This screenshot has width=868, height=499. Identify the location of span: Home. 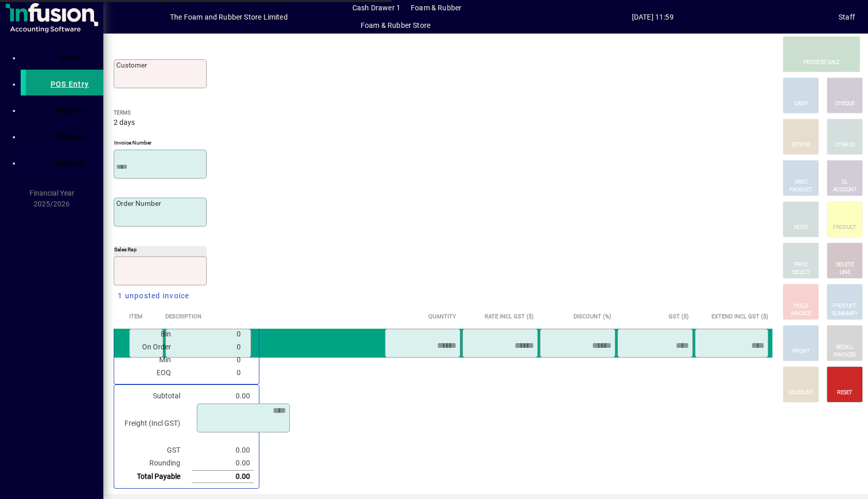
(70, 58).